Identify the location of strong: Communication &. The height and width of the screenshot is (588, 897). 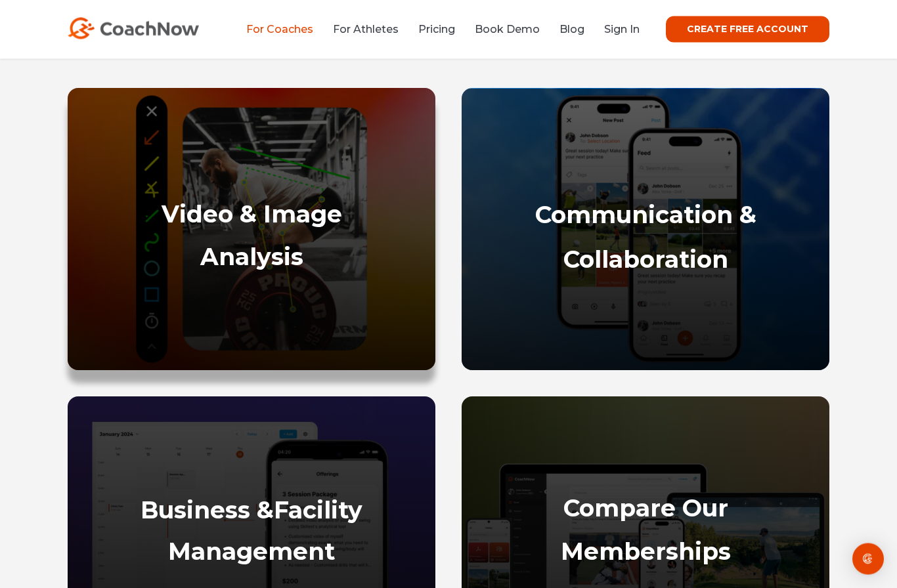
(645, 215).